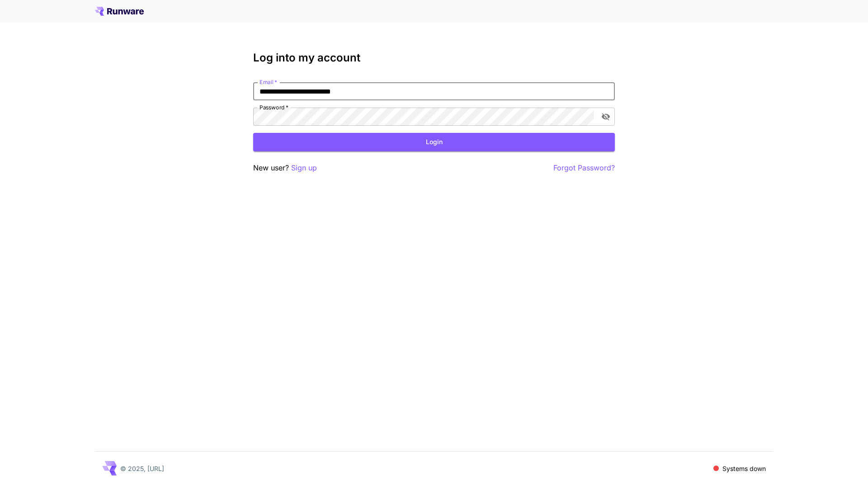 The width and height of the screenshot is (868, 485). What do you see at coordinates (304, 168) in the screenshot?
I see `p: Sign up` at bounding box center [304, 168].